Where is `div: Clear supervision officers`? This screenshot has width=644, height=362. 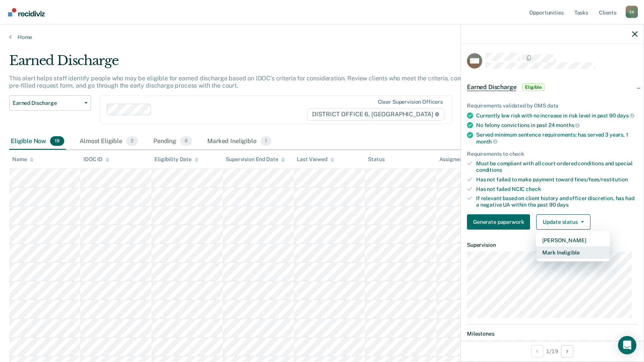
div: Clear supervision officers is located at coordinates (410, 102).